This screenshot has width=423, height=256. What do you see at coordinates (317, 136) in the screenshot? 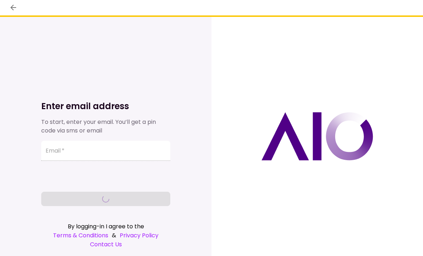
I see `img: AIO logo` at bounding box center [317, 136].